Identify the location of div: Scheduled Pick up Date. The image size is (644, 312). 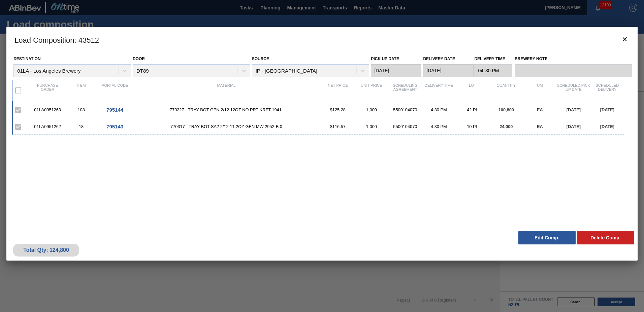
(574, 91).